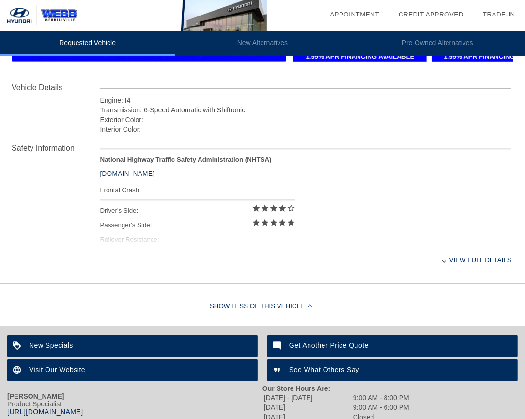 The width and height of the screenshot is (525, 419). Describe the element at coordinates (186, 159) in the screenshot. I see `strong: National Highway Traffic Safety Administration (NHTSA)` at that location.